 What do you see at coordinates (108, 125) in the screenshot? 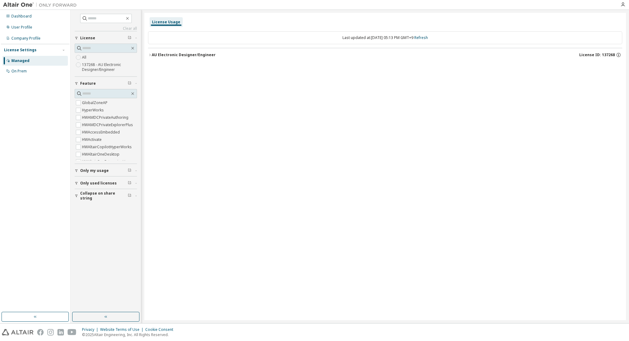
I see `label: HWAMDCPrivateExplorerPlus` at bounding box center [108, 125].